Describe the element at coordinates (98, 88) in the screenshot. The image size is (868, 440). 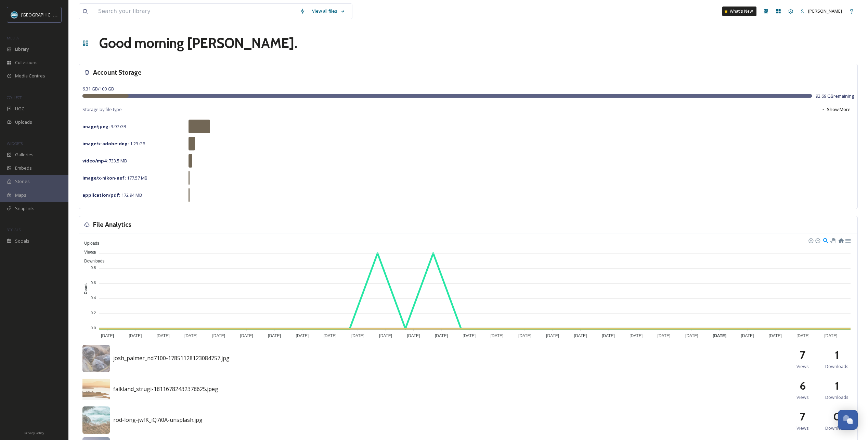
I see `span: 6.31 GB / 100 GB` at that location.